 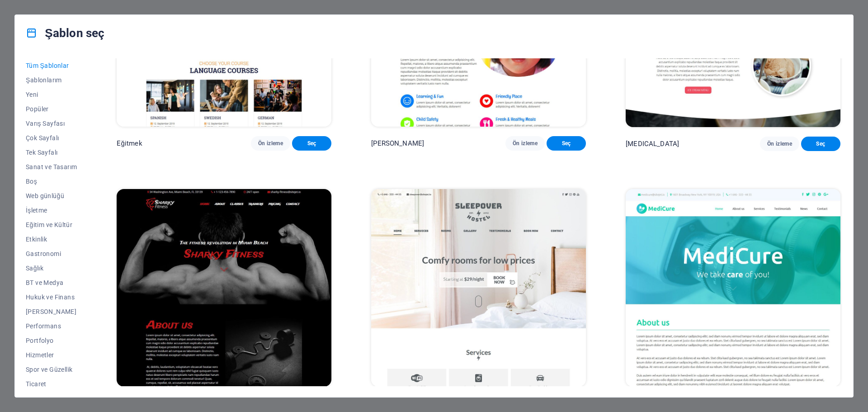 I want to click on button: Sağlık, so click(x=51, y=268).